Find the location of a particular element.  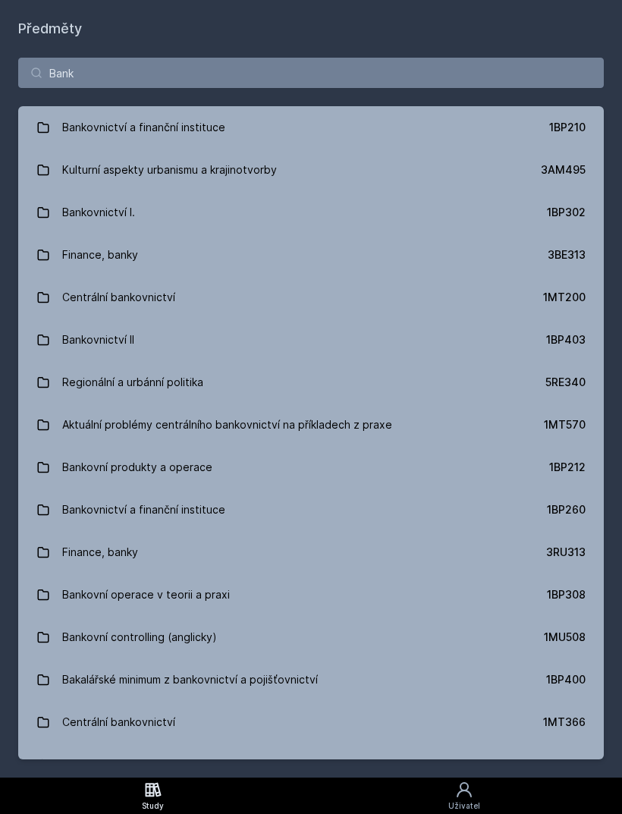

div: Bankovní controlling (anglicky) is located at coordinates (140, 637).